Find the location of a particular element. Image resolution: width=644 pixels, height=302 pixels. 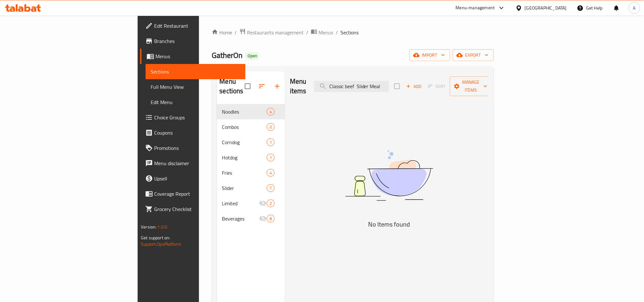

a: Support.OpsPlatform is located at coordinates (161, 244).